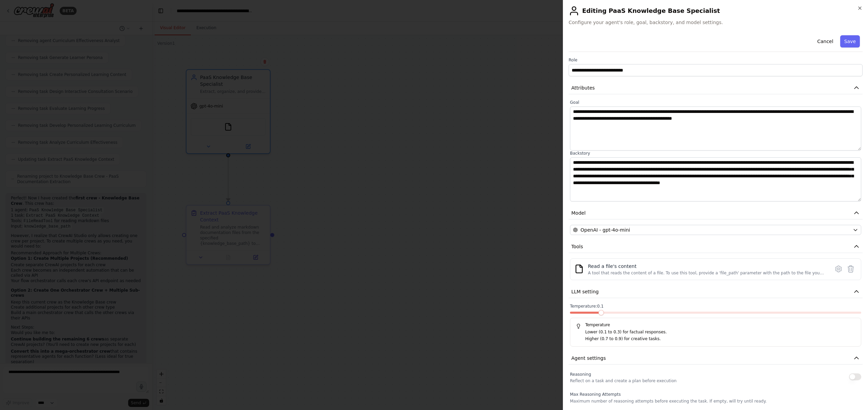 Image resolution: width=868 pixels, height=410 pixels. Describe the element at coordinates (583, 87) in the screenshot. I see `span: Attributes` at that location.